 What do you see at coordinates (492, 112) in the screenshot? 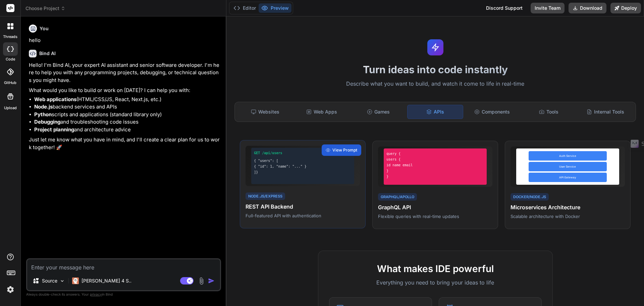
I see `div: Components` at bounding box center [492, 112].